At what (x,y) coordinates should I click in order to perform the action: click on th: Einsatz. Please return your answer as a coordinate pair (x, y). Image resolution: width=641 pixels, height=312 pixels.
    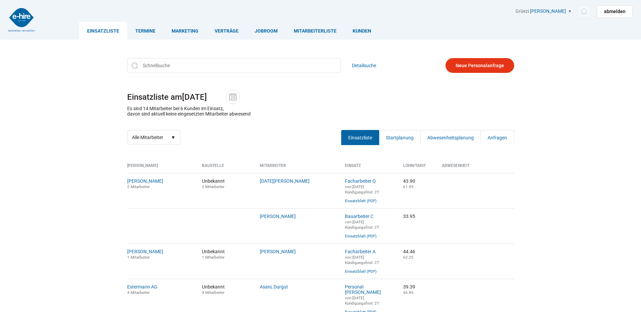
    Looking at the image, I should click on (369, 168).